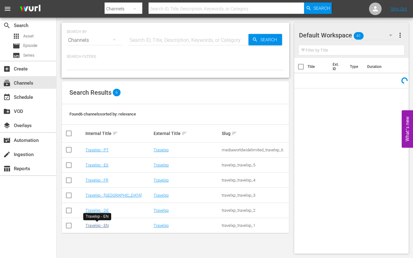 The height and width of the screenshot is (258, 413). What do you see at coordinates (7, 111) in the screenshot?
I see `span: VOD` at bounding box center [7, 111].